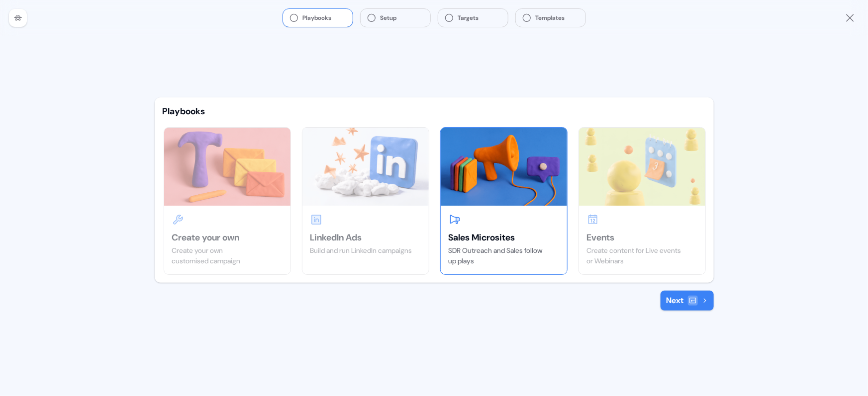 This screenshot has height=396, width=868. I want to click on div: Create your own, so click(228, 237).